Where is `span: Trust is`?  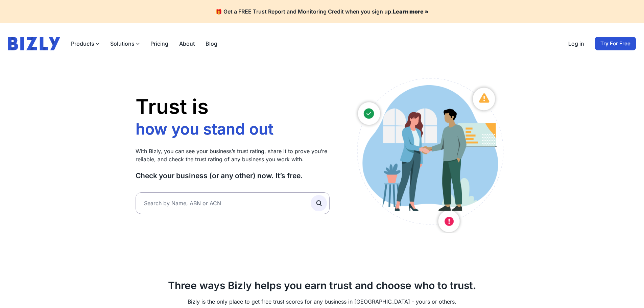
span: Trust is is located at coordinates (172, 107).